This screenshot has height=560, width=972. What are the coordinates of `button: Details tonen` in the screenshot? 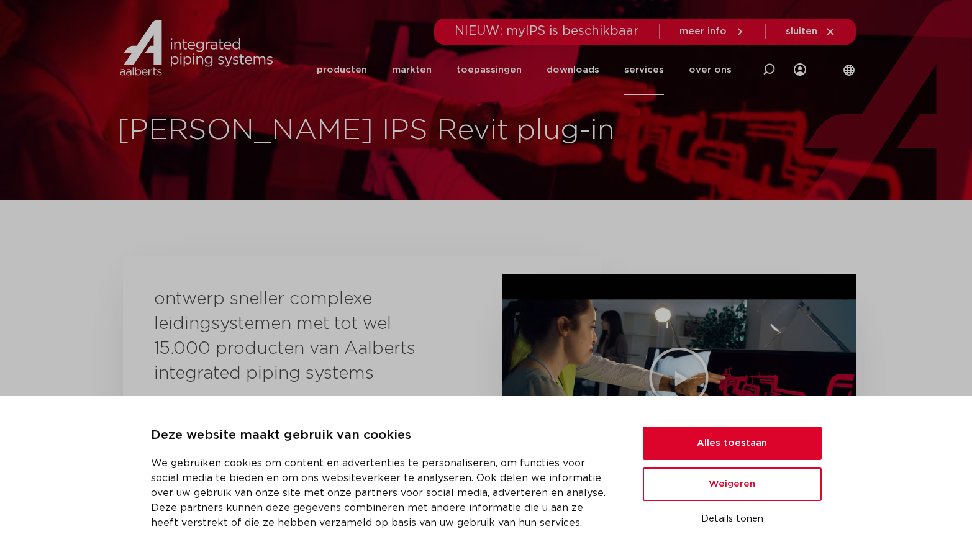 It's located at (732, 519).